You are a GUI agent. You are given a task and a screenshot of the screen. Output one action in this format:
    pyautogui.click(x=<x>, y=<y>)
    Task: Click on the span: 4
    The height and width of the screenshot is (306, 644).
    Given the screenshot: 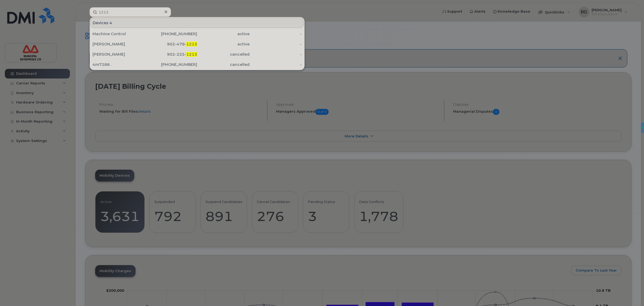 What is the action you would take?
    pyautogui.click(x=111, y=23)
    